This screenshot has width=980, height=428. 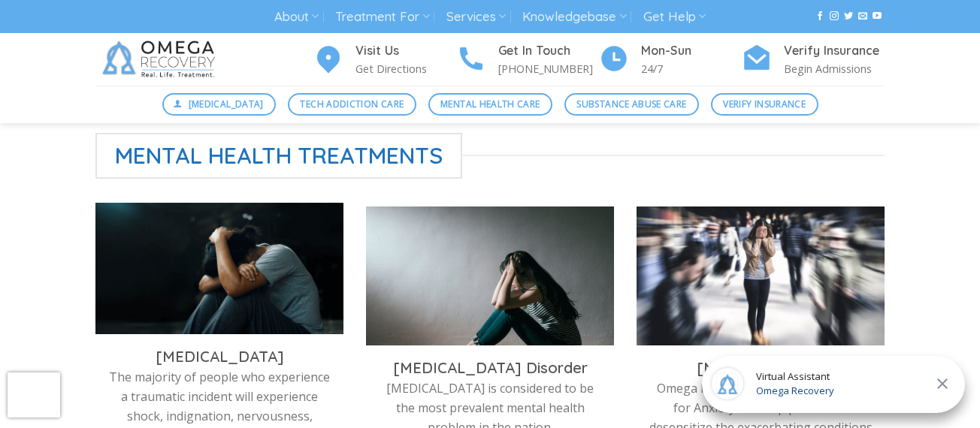 What do you see at coordinates (632, 104) in the screenshot?
I see `span: Substance Abuse Care` at bounding box center [632, 104].